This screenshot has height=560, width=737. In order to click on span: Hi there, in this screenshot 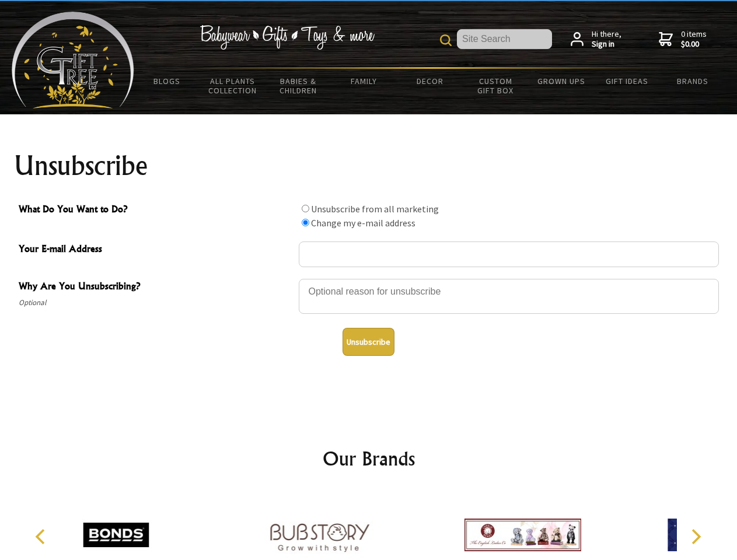, I will do `click(606, 39)`.